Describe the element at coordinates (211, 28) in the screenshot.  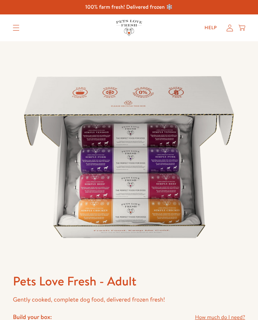
I see `a: Help` at that location.